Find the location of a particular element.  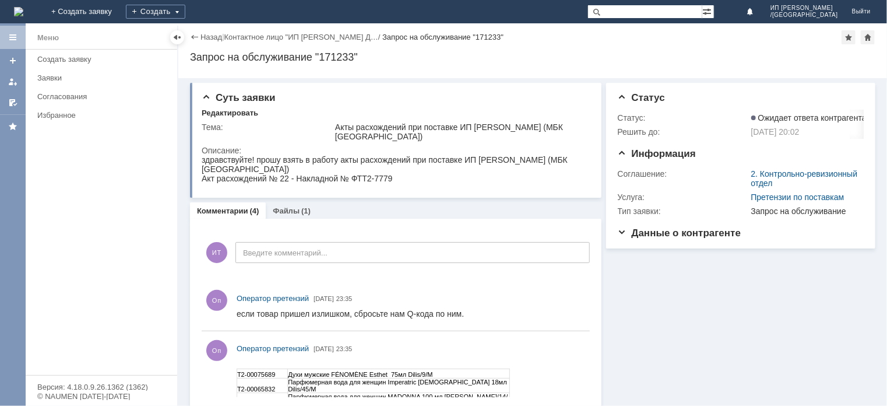

a: Комментарии is located at coordinates (223, 210).